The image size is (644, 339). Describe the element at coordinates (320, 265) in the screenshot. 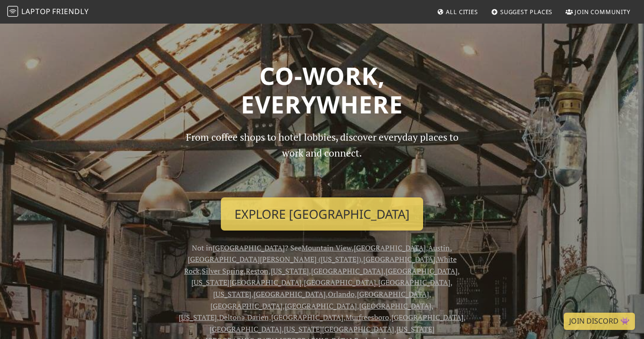

I see `a: White Rock` at that location.